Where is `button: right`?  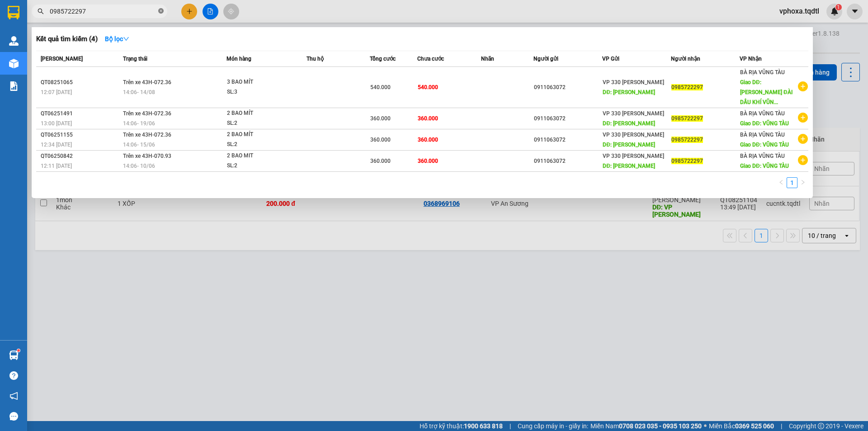 button: right is located at coordinates (803, 182).